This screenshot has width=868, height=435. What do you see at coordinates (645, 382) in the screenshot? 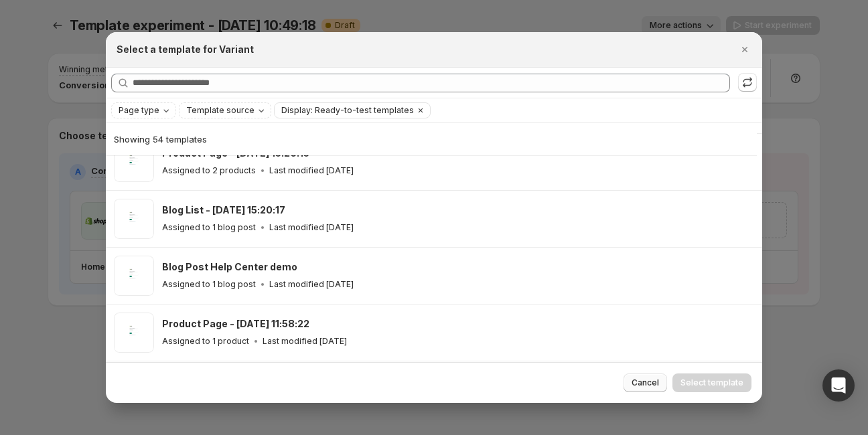
I see `button: Cancel` at bounding box center [645, 382].